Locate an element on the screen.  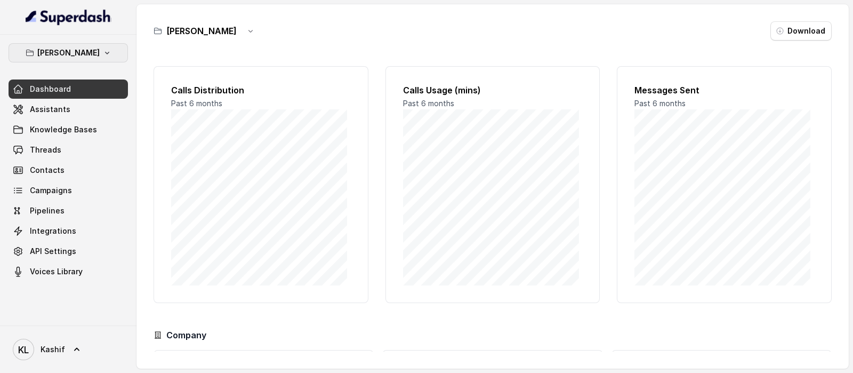
span: Campaigns is located at coordinates (51, 190).